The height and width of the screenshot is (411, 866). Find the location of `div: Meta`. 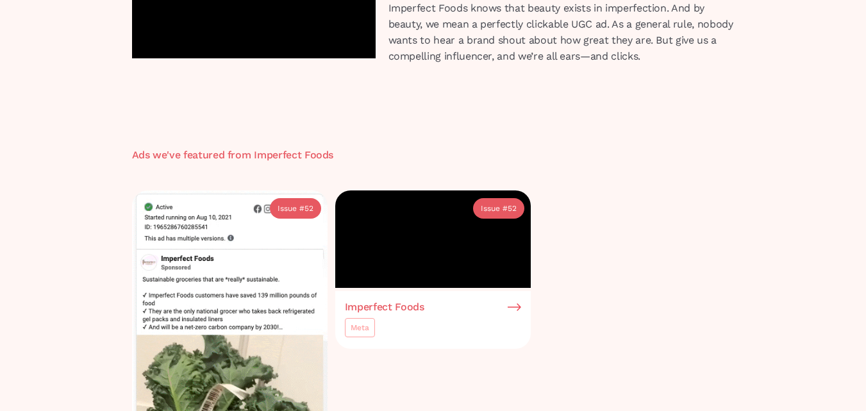

div: Meta is located at coordinates (359, 327).